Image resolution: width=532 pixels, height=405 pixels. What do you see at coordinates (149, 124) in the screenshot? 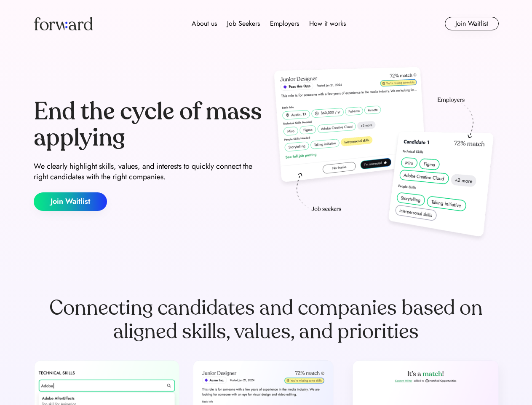
I see `div: End the cycle of mass applying` at bounding box center [149, 124].